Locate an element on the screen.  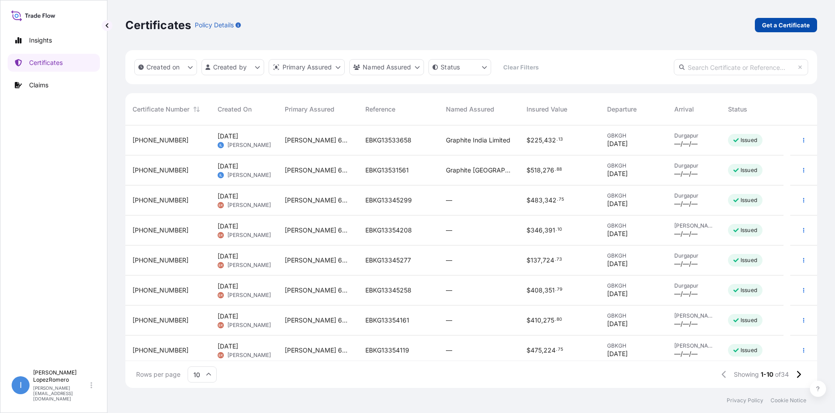
span: Created On is located at coordinates (235, 109).